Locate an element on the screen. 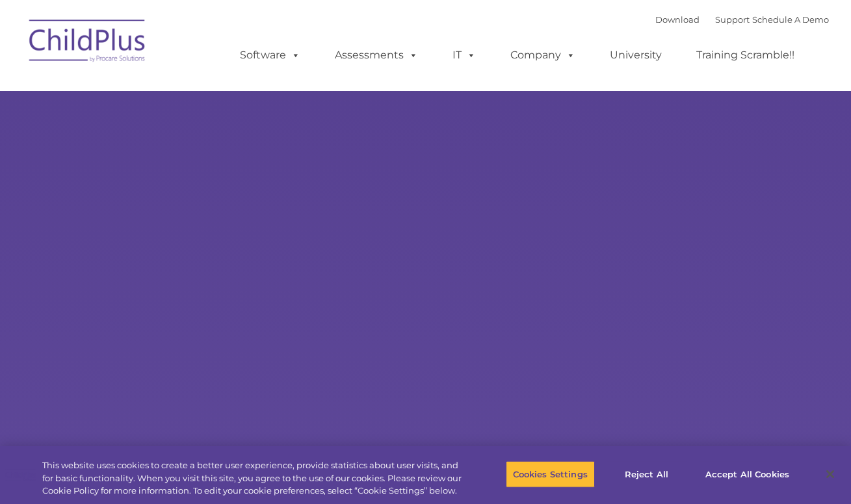 This screenshot has width=851, height=504. button: Close is located at coordinates (830, 474).